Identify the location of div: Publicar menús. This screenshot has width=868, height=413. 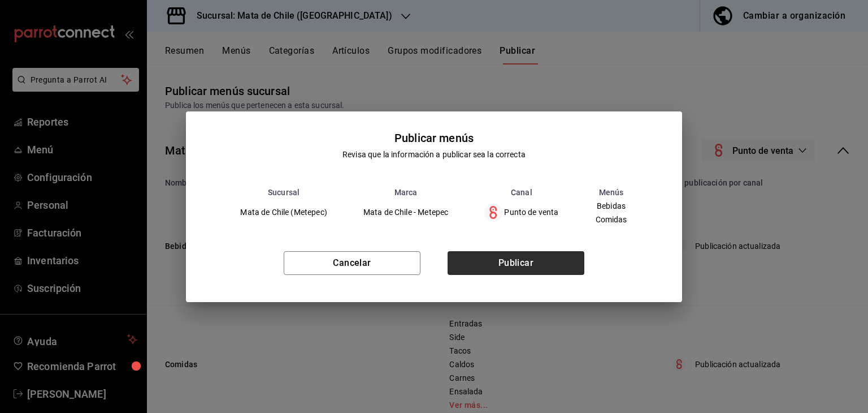
(434, 138).